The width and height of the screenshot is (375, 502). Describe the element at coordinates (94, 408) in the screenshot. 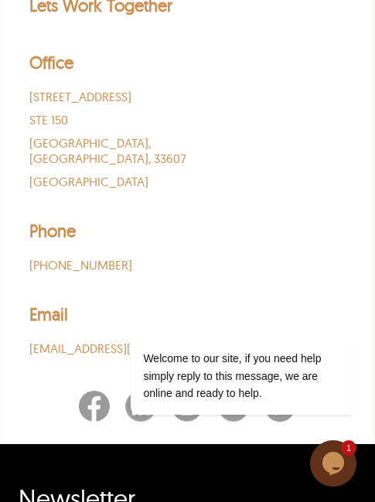

I see `div: Facebook` at that location.